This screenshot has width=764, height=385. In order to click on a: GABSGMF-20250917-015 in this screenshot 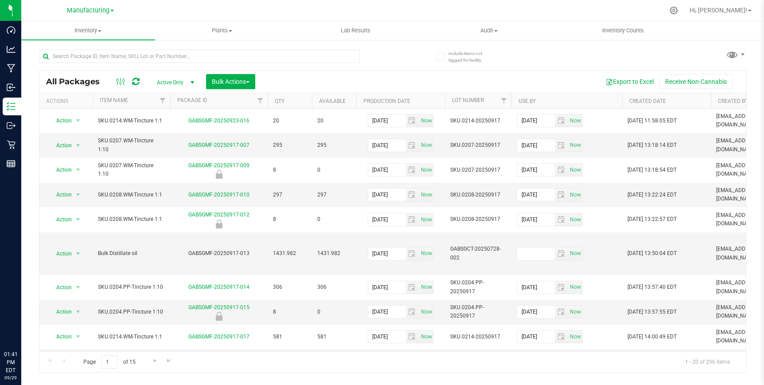, I will do `click(219, 307)`.